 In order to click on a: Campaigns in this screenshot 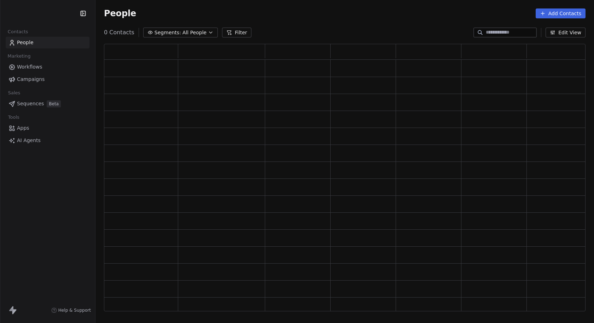, I will do `click(47, 79)`.